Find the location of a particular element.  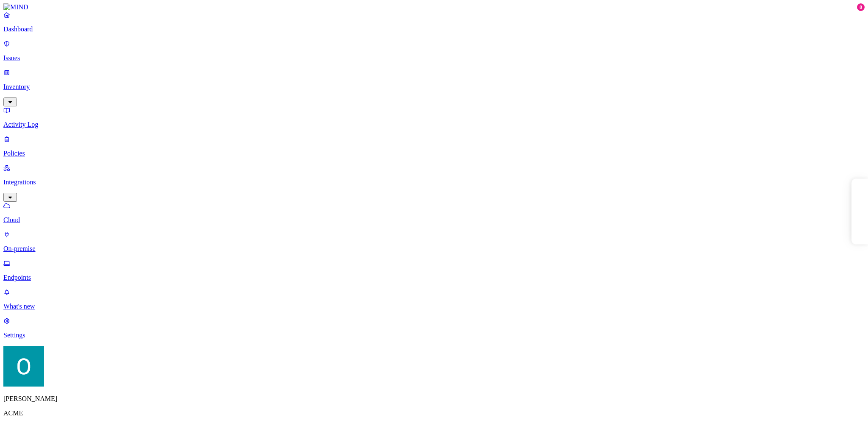

p: Settings is located at coordinates (434, 335).